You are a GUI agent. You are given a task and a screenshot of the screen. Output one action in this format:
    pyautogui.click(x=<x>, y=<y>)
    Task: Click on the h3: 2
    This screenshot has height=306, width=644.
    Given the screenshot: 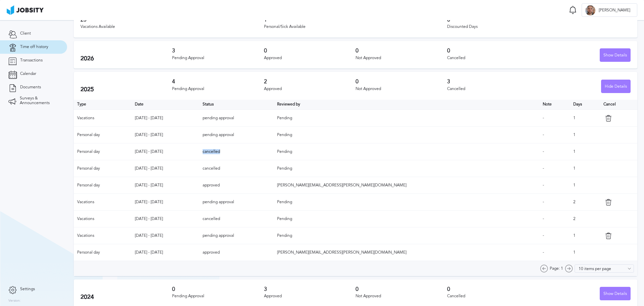 What is the action you would take?
    pyautogui.click(x=310, y=82)
    